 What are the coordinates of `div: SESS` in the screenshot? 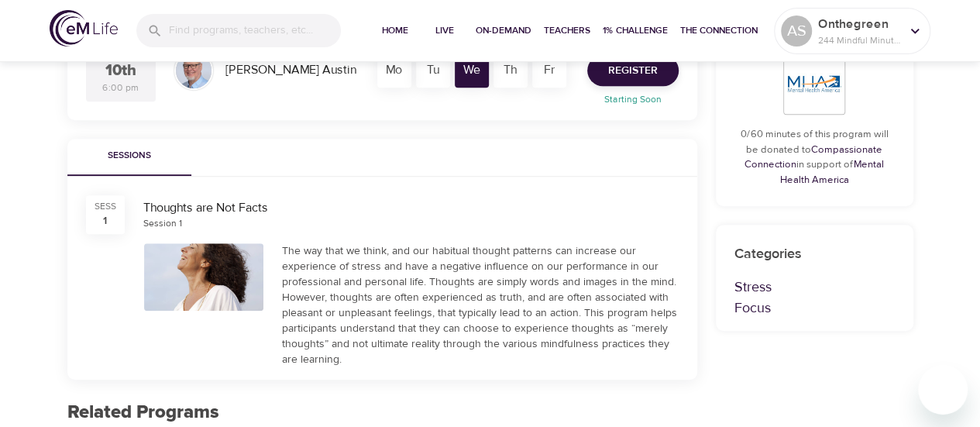 It's located at (106, 206).